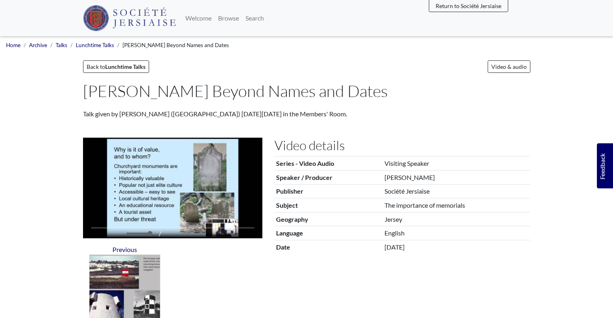 The height and width of the screenshot is (318, 613). What do you see at coordinates (125, 250) in the screenshot?
I see `div: Previous` at bounding box center [125, 250].